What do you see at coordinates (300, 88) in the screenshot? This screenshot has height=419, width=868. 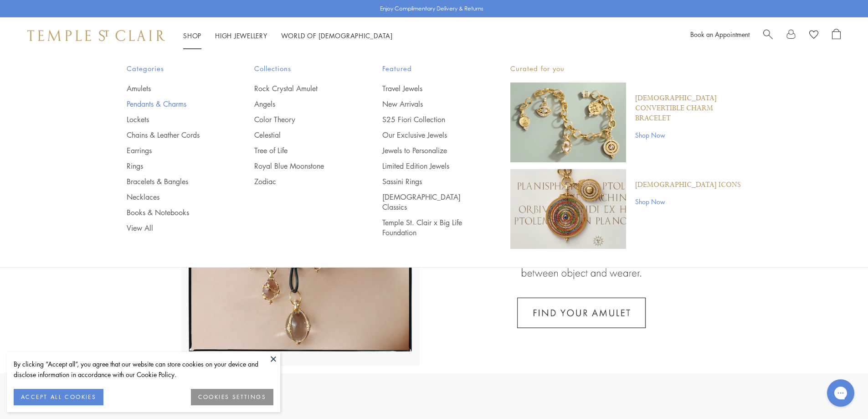 I see `a: Rock Crystal Amulet` at bounding box center [300, 88].